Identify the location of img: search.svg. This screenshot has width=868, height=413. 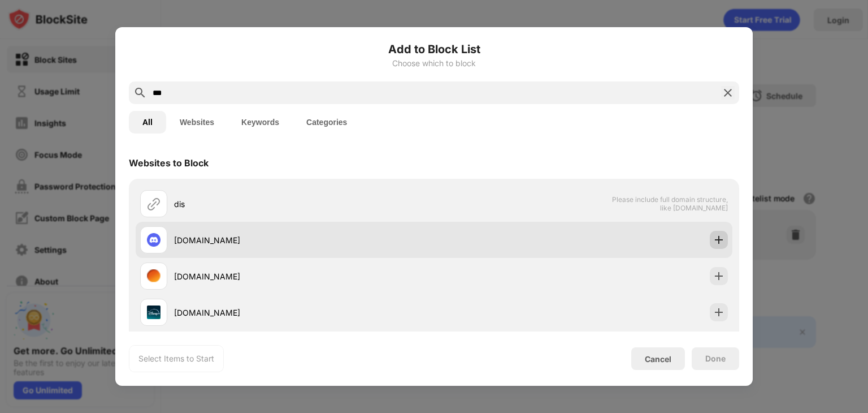
(140, 93).